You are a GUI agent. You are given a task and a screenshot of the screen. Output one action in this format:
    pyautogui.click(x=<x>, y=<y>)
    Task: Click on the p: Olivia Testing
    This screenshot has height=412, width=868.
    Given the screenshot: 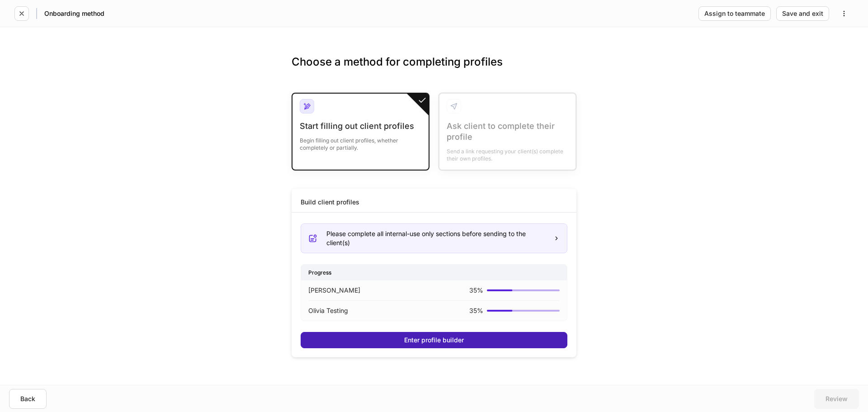 What is the action you would take?
    pyautogui.click(x=328, y=311)
    